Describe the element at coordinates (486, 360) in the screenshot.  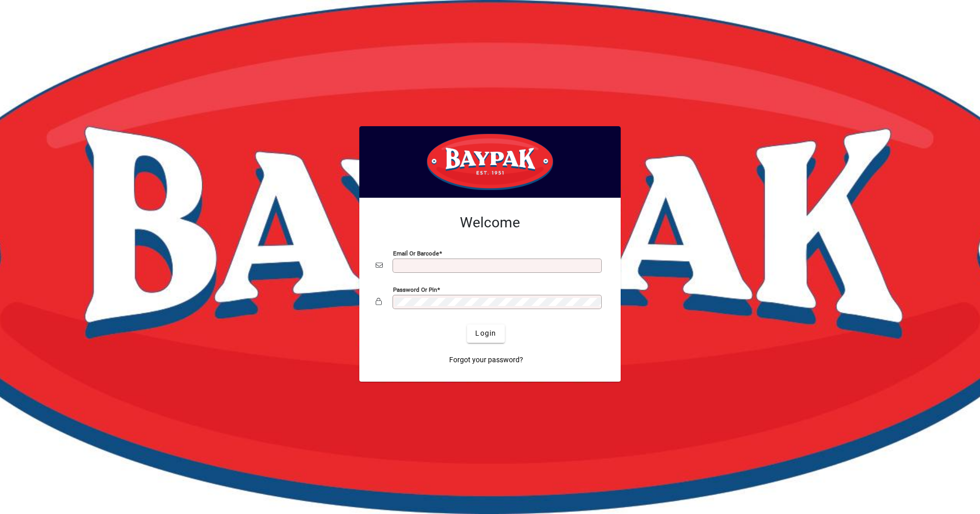
I see `span: Forgot your password?` at that location.